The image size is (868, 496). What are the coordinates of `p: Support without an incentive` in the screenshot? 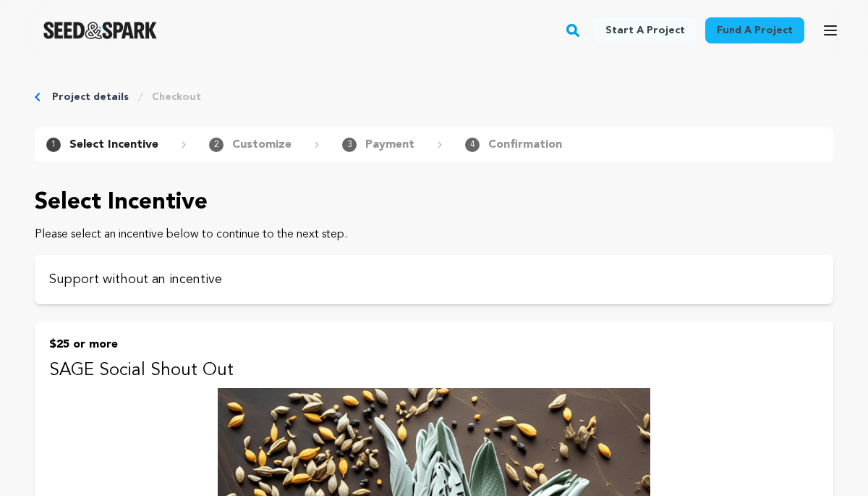 It's located at (434, 280).